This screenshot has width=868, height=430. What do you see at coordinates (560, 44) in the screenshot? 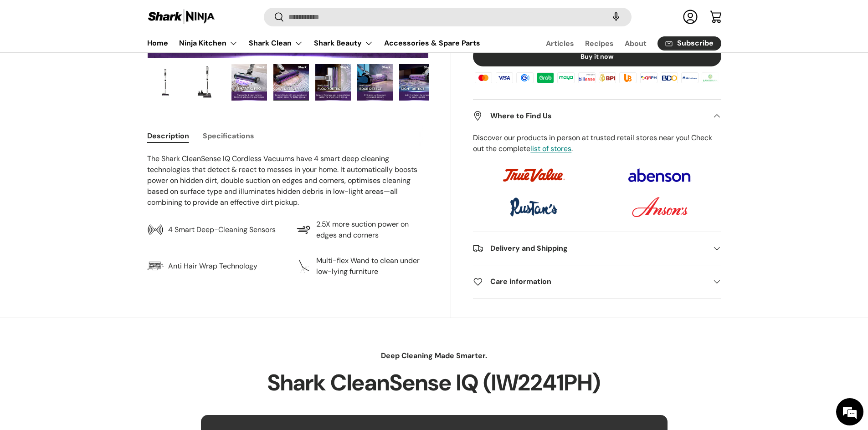
I see `a: Articles` at bounding box center [560, 44].